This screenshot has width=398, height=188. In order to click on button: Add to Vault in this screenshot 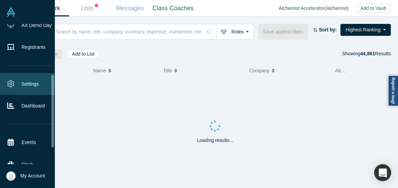, I will do `click(373, 8)`.